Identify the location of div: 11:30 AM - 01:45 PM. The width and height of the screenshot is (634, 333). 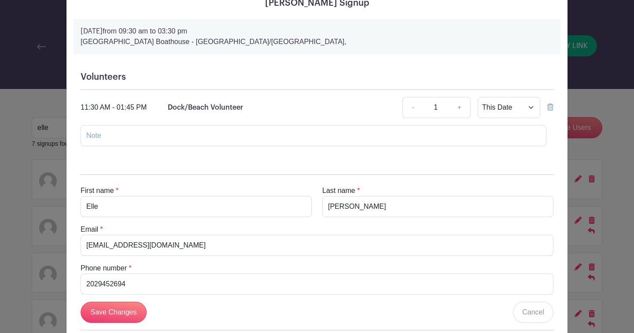
(114, 108).